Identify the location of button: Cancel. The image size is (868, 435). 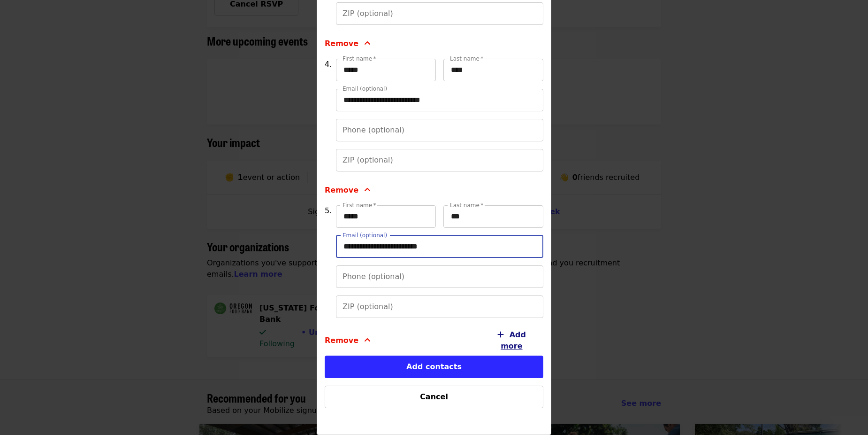
(434, 397).